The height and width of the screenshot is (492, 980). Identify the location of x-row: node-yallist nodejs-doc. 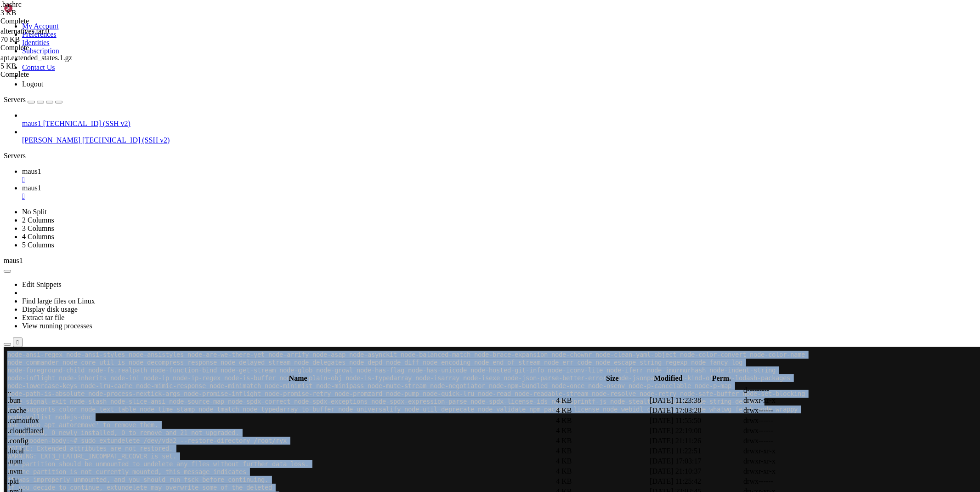
(432, 70).